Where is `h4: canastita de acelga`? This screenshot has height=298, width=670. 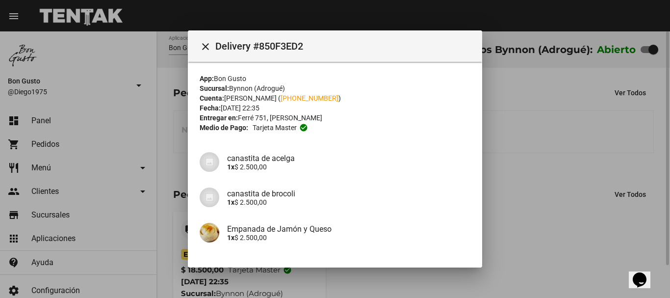
h4: canastita de acelga is located at coordinates (349, 158).